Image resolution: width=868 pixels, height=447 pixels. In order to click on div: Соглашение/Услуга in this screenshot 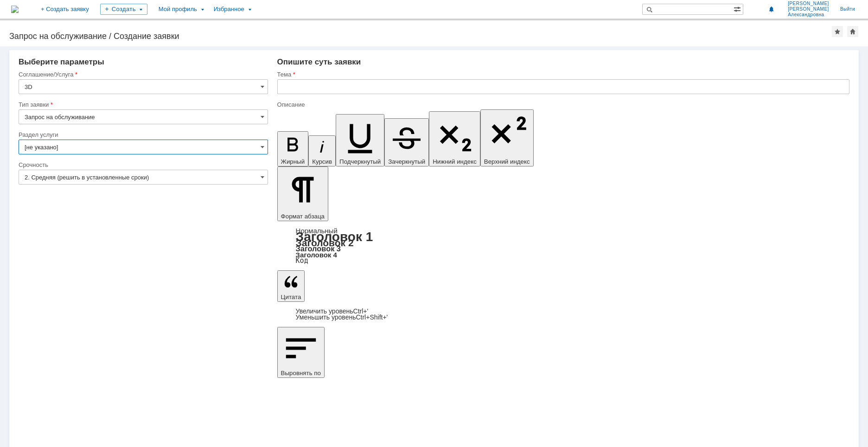, I will do `click(142, 74)`.